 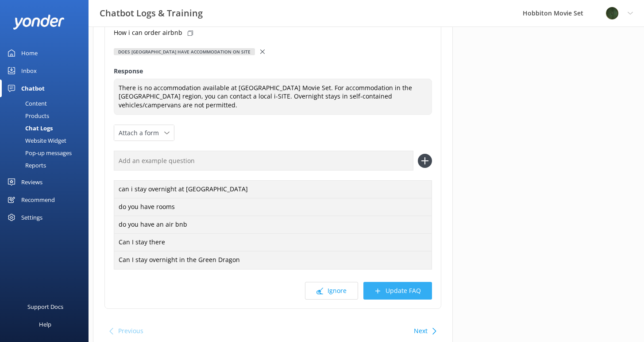 What do you see at coordinates (141, 133) in the screenshot?
I see `span: Attach a form` at bounding box center [141, 133].